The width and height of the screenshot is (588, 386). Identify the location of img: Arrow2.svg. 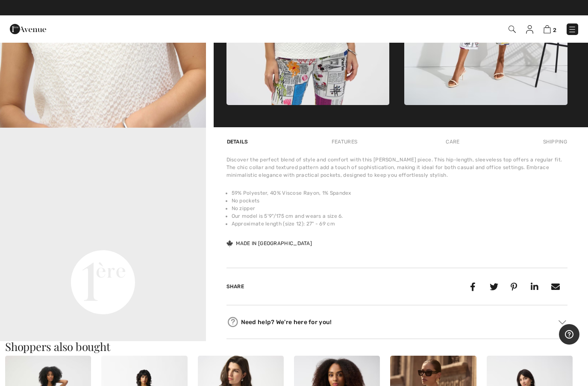
(562, 322).